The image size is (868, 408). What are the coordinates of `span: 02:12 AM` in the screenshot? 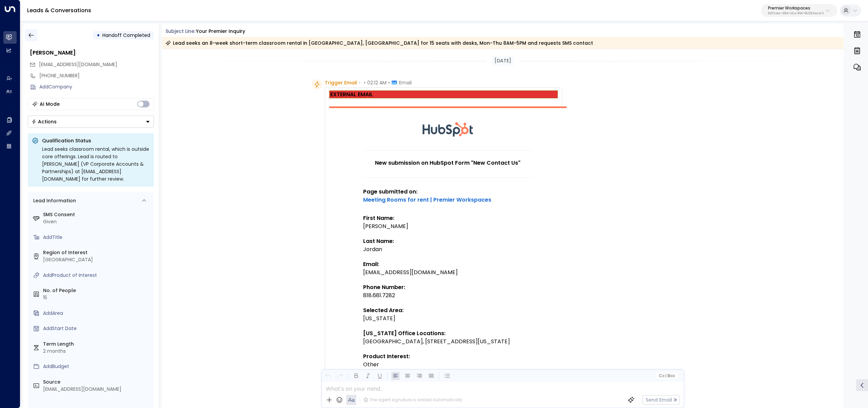 It's located at (377, 83).